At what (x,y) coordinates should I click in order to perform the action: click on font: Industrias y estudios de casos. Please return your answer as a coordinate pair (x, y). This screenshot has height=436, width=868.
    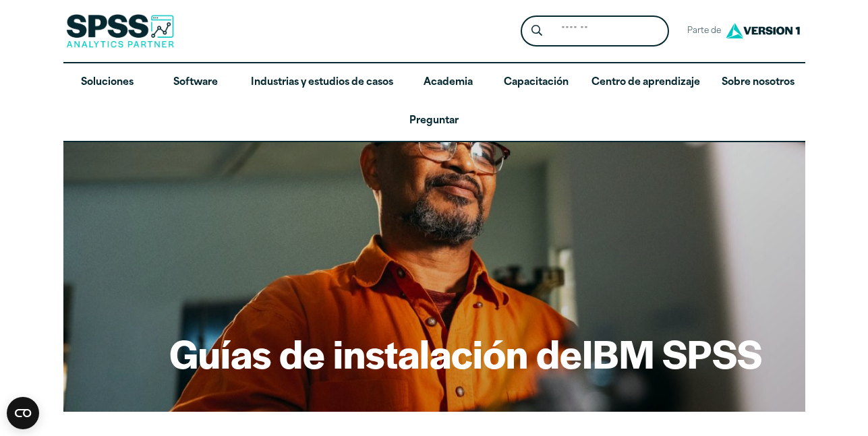
    Looking at the image, I should click on (321, 82).